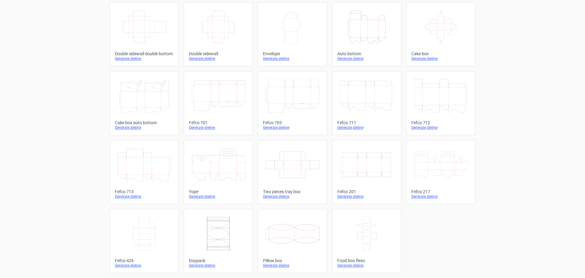 This screenshot has width=585, height=278. What do you see at coordinates (292, 122) in the screenshot?
I see `div: Fefco 703` at bounding box center [292, 122].